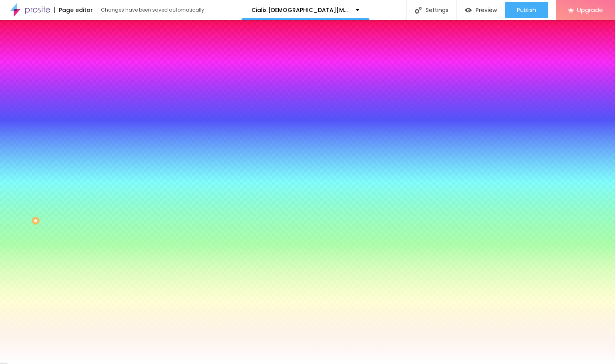 This screenshot has height=364, width=615. I want to click on button: Preview, so click(481, 10).